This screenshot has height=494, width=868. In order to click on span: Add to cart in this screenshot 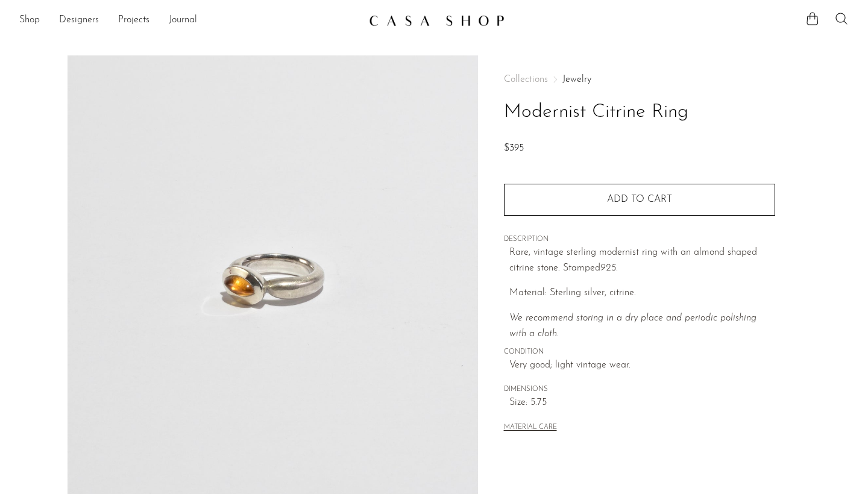, I will do `click(639, 199)`.